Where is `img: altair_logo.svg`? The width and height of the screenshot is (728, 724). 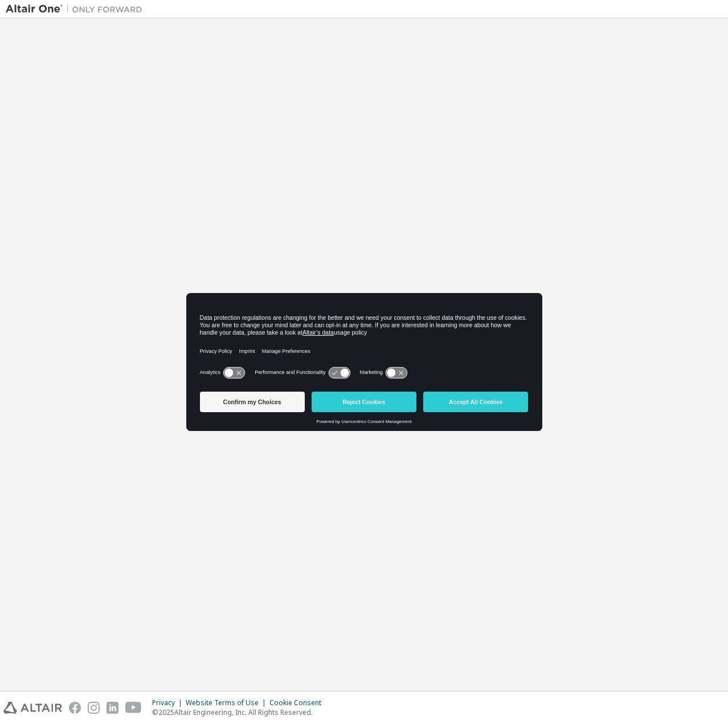
img: altair_logo.svg is located at coordinates (32, 707).